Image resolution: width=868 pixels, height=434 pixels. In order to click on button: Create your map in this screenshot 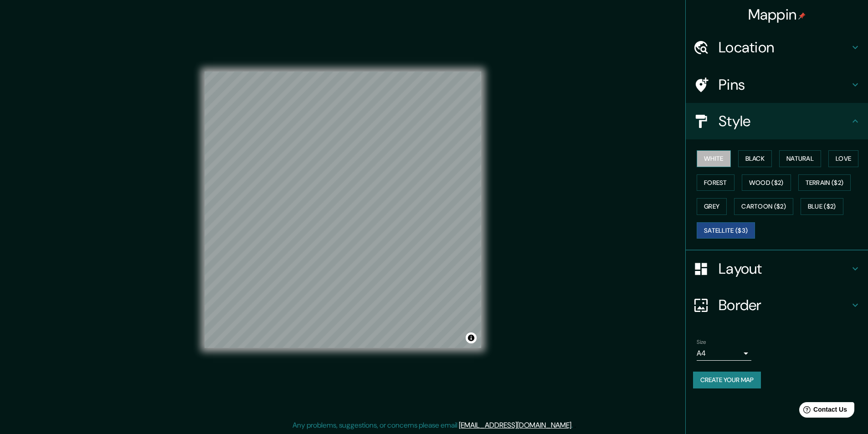, I will do `click(727, 380)`.